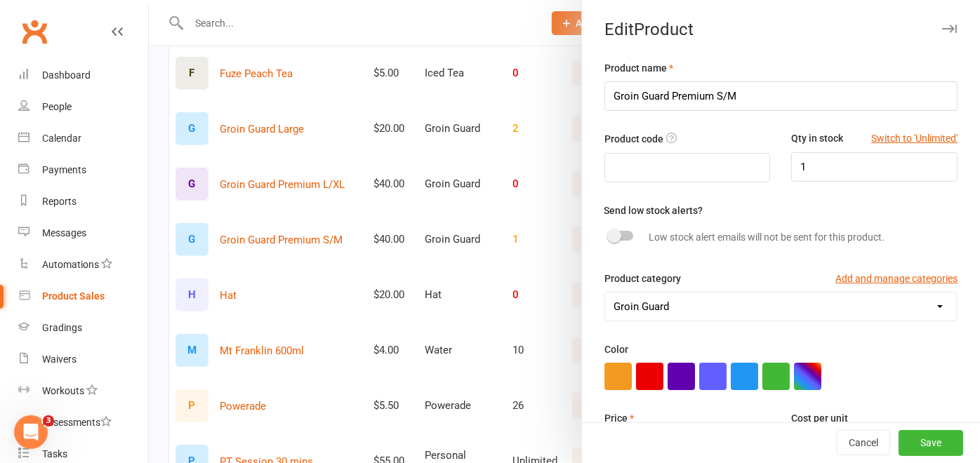 This screenshot has height=463, width=980. What do you see at coordinates (48, 421) in the screenshot?
I see `span: 3` at bounding box center [48, 421].